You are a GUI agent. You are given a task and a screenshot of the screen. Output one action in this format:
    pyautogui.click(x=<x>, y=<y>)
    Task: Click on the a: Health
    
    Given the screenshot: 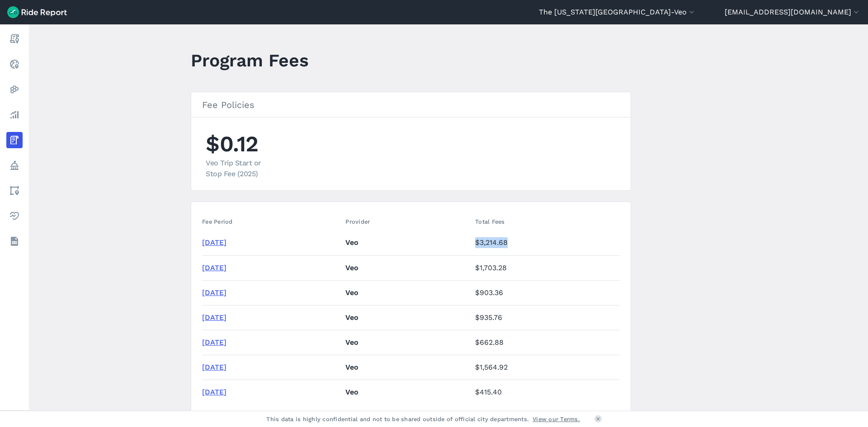 What is the action you would take?
    pyautogui.click(x=15, y=216)
    